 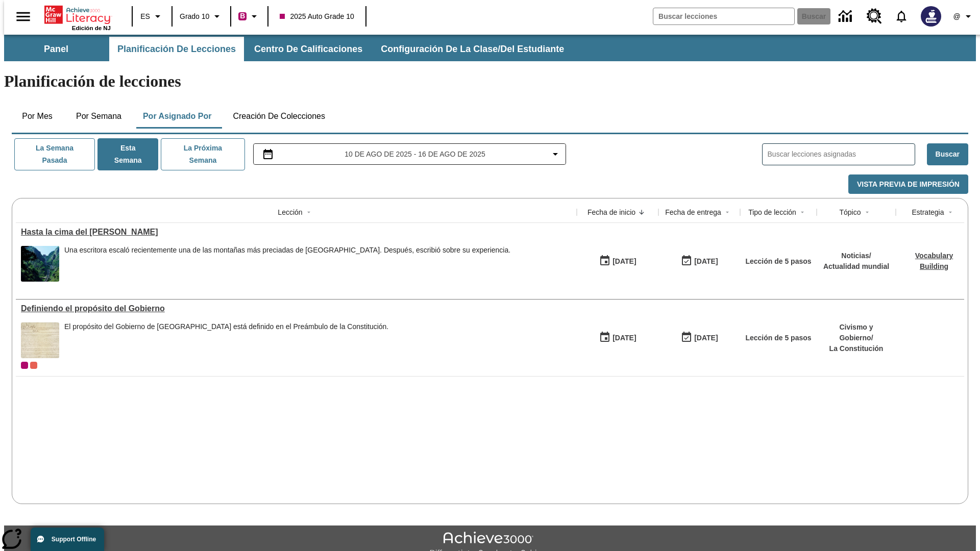 I want to click on input: Buscar campo, so click(x=724, y=16).